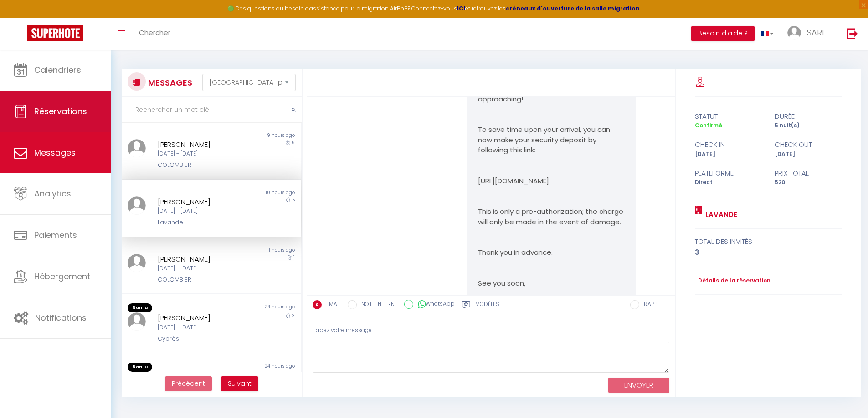 The width and height of the screenshot is (868, 418). What do you see at coordinates (808, 34) in the screenshot?
I see `a: ... SARL` at bounding box center [808, 34].